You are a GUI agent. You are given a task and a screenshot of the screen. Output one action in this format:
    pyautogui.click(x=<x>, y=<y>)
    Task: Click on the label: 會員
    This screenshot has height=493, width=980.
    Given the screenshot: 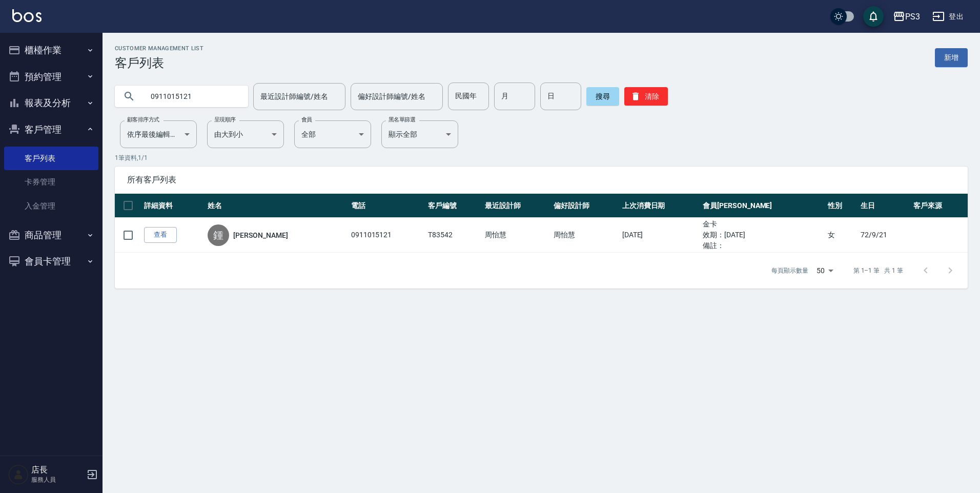 What is the action you would take?
    pyautogui.click(x=307, y=119)
    